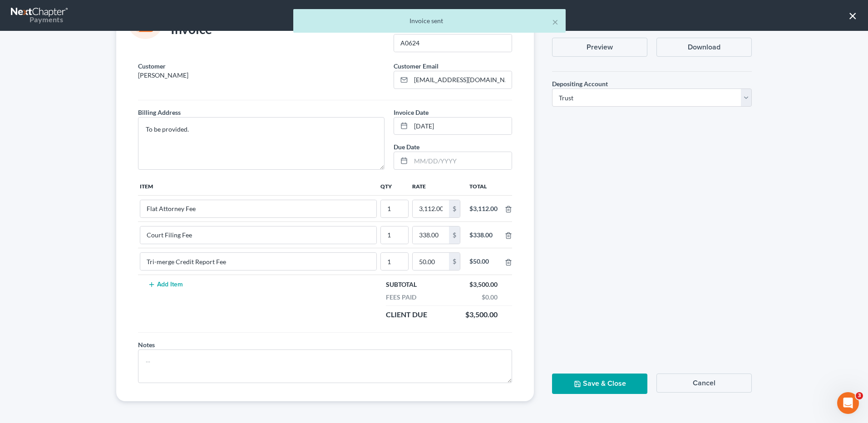 Image resolution: width=868 pixels, height=423 pixels. I want to click on div: $0.00, so click(489, 297).